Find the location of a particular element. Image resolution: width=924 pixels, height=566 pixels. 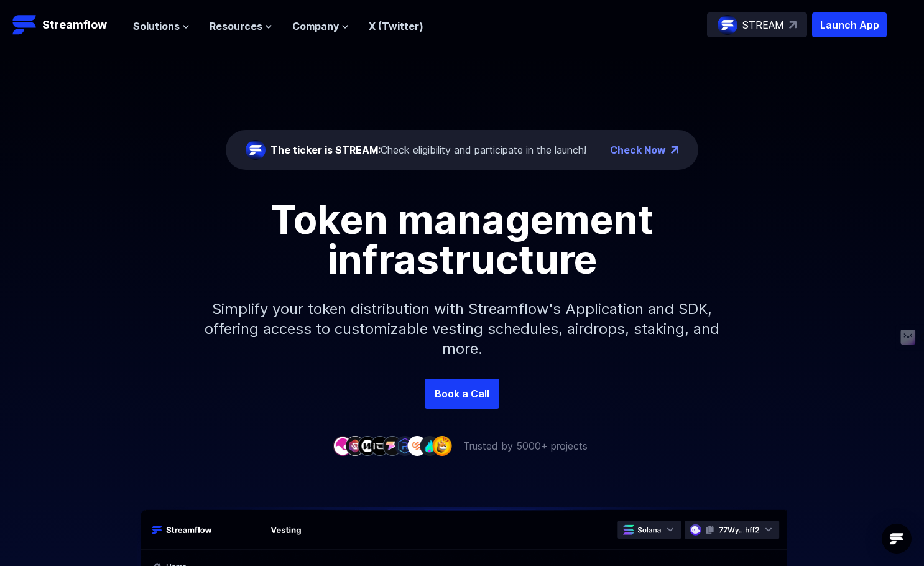

a: Launch App is located at coordinates (849, 25).